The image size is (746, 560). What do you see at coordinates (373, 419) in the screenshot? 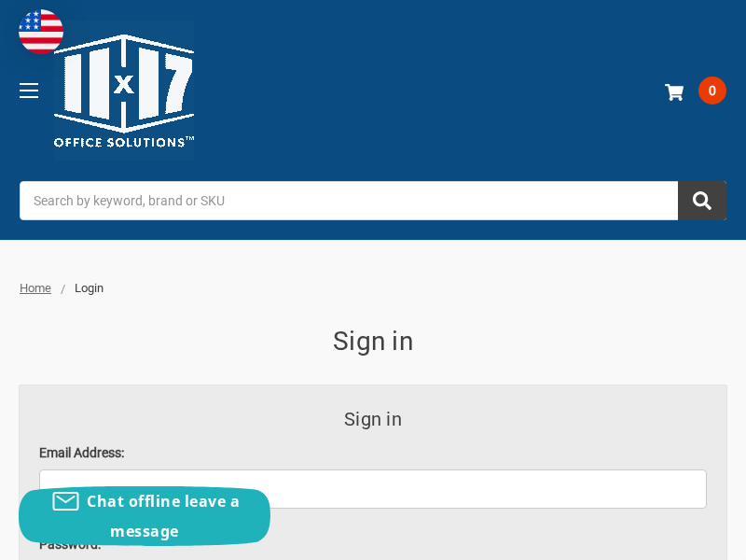
I see `h3: Sign in` at bounding box center [373, 419].